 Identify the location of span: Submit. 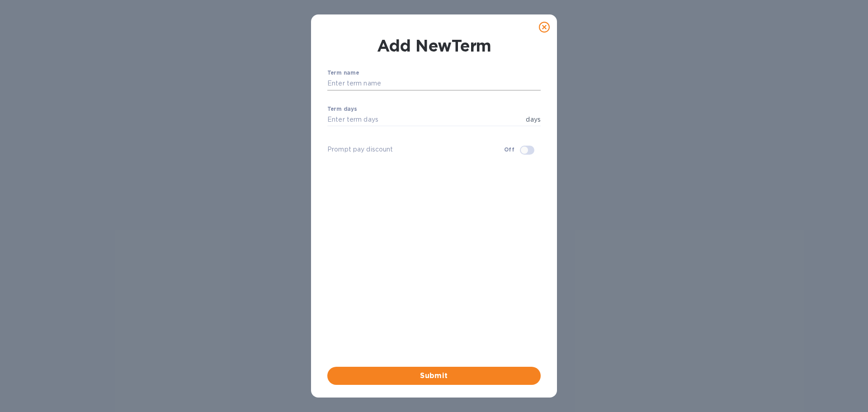
(434, 376).